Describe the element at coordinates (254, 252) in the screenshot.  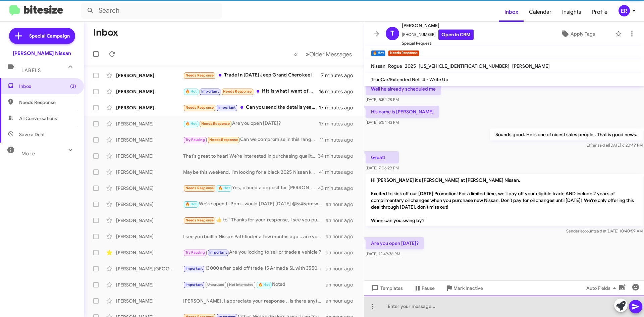
I see `div: Are you looking to sell or trade a vehicle ?` at that location.